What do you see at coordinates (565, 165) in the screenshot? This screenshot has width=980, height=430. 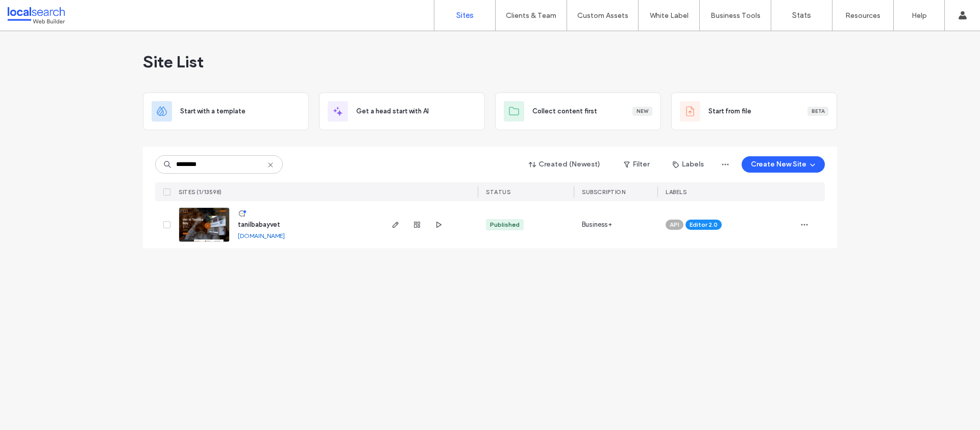 I see `button: Created (Newest)` at bounding box center [565, 165].